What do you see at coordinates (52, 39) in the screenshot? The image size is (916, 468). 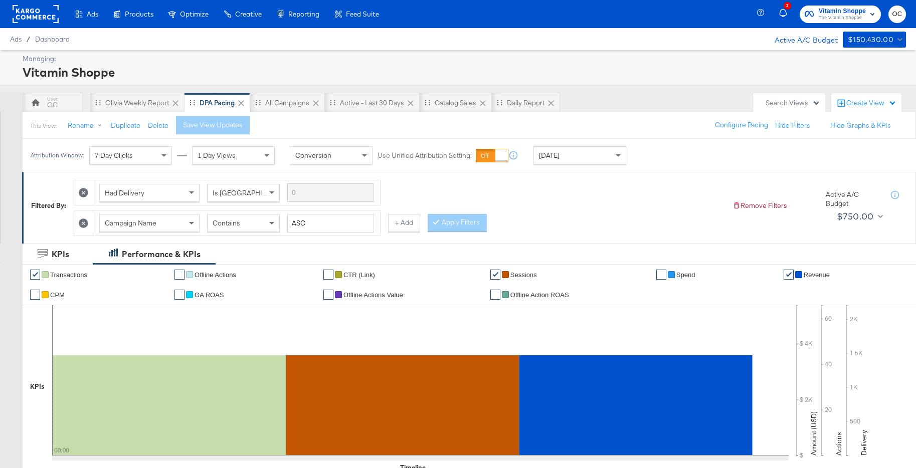 I see `a: Dashboard` at bounding box center [52, 39].